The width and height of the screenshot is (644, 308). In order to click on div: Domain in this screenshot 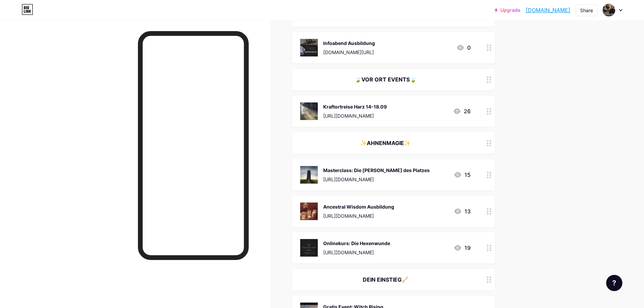, I will do `click(42, 42)`.